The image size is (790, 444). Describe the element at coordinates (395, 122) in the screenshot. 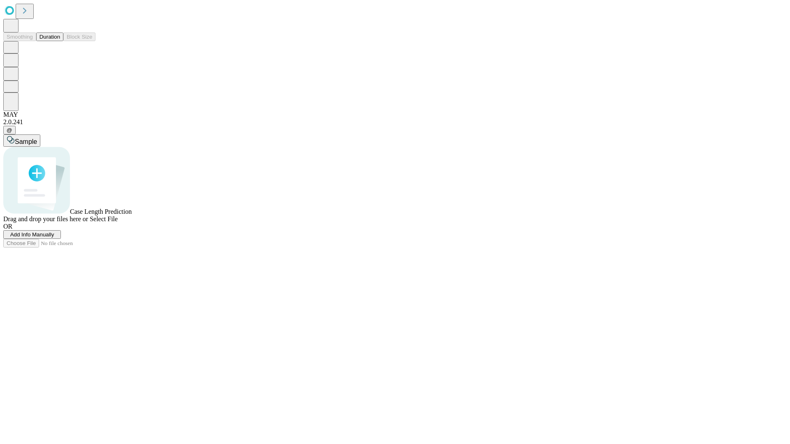

I see `div: 2.0.241` at that location.